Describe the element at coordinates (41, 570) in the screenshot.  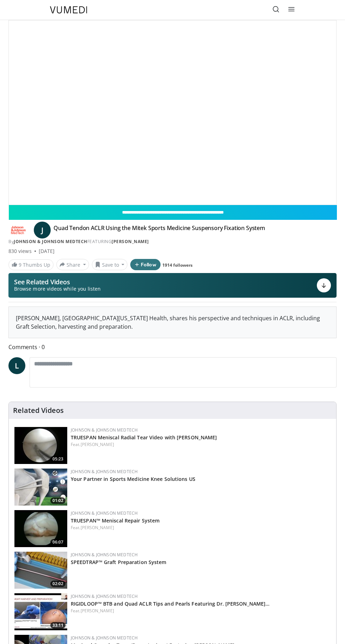
I see `img: a46a2fe1-2704-4a9e-acc3-1c278068f6c4.150x105_q85_crop-smart_upscale.jpg` at that location.